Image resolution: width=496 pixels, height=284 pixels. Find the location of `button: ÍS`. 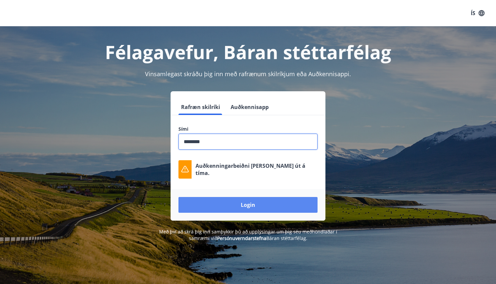

button: ÍS is located at coordinates (477, 13).